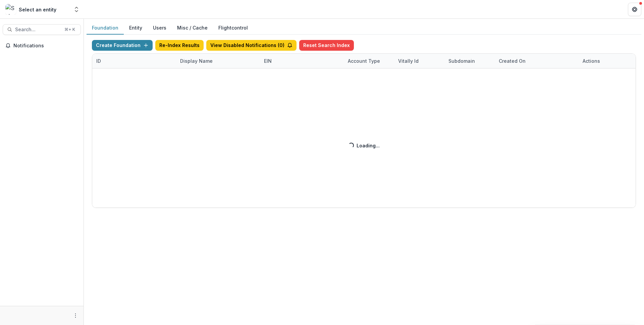 The height and width of the screenshot is (325, 644). I want to click on button: Search..., so click(42, 29).